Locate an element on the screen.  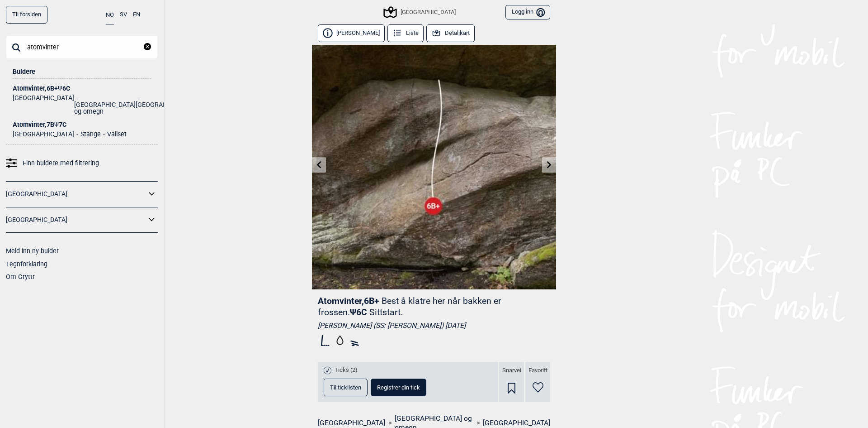
input: Søk på buldernavn, sted eller samling is located at coordinates (82, 47).